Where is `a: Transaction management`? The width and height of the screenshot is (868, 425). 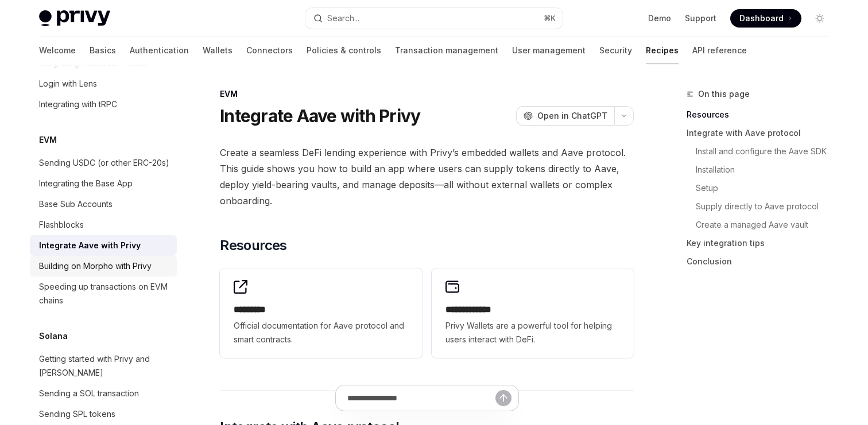
a: Transaction management is located at coordinates (447, 51).